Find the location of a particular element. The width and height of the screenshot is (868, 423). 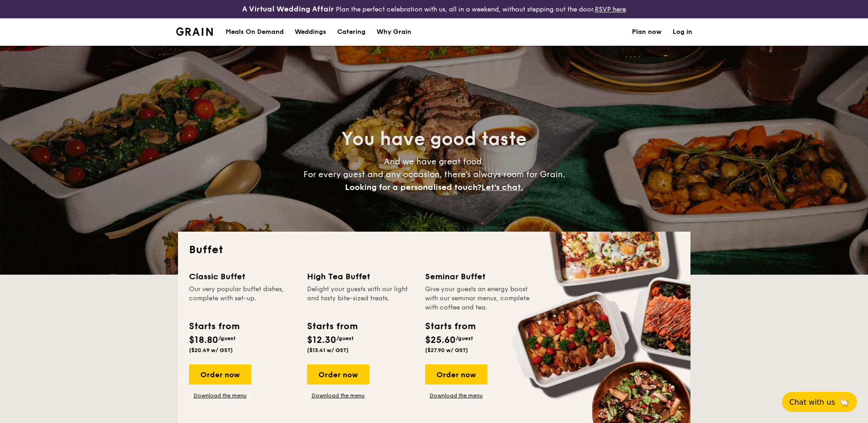

h4: A Virtual Wedding Affair is located at coordinates (288, 9).